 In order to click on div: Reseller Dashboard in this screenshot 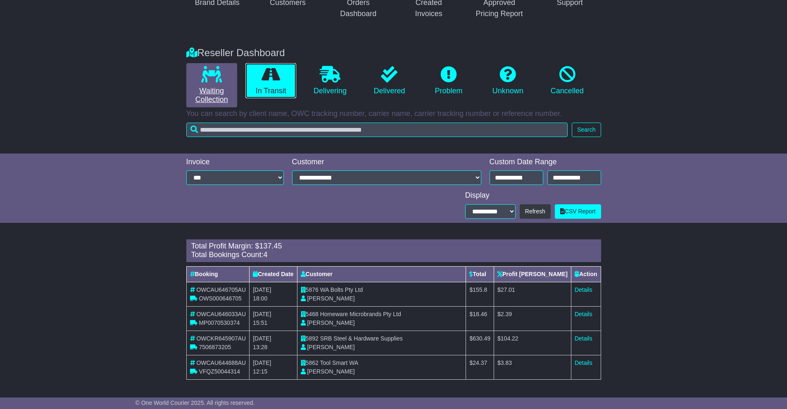, I will do `click(394, 53)`.